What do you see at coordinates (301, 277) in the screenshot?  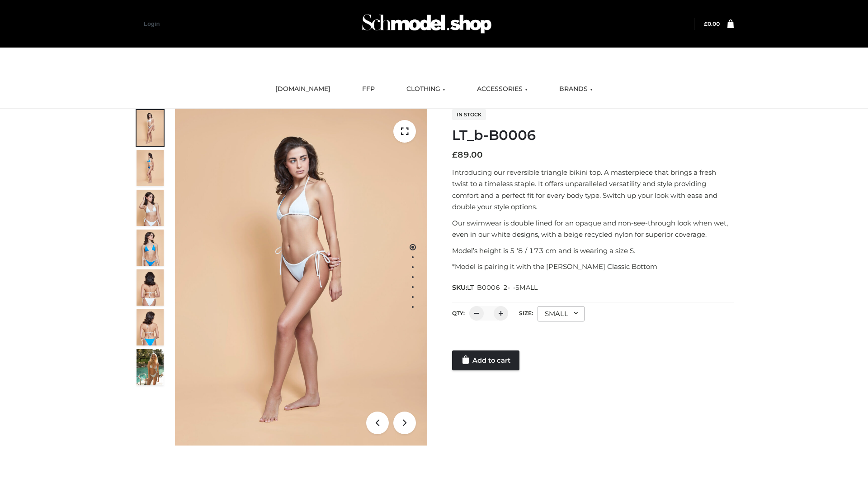 I see `img: ArielClassicBikiniTop_CloudNine_AzureSky_OW114ECO_1` at bounding box center [301, 277].